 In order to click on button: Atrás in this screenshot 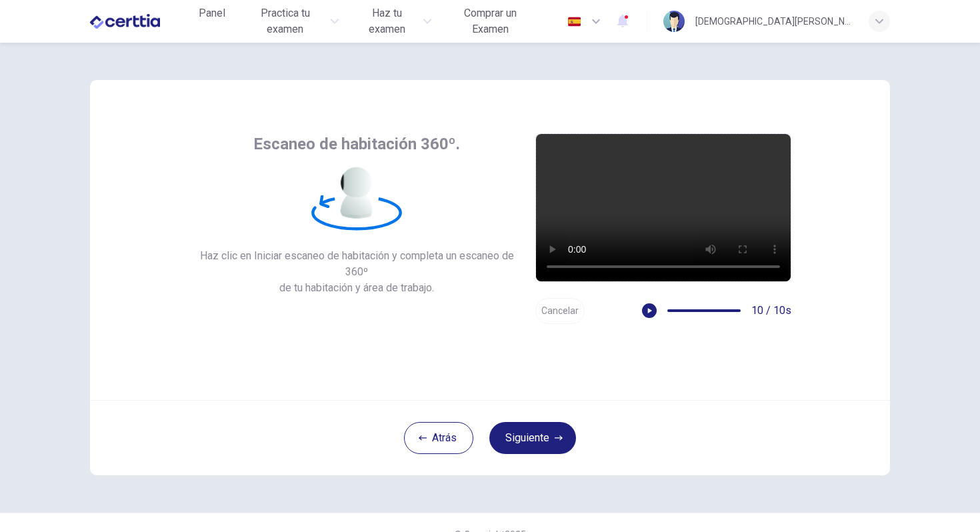, I will do `click(439, 437)`.